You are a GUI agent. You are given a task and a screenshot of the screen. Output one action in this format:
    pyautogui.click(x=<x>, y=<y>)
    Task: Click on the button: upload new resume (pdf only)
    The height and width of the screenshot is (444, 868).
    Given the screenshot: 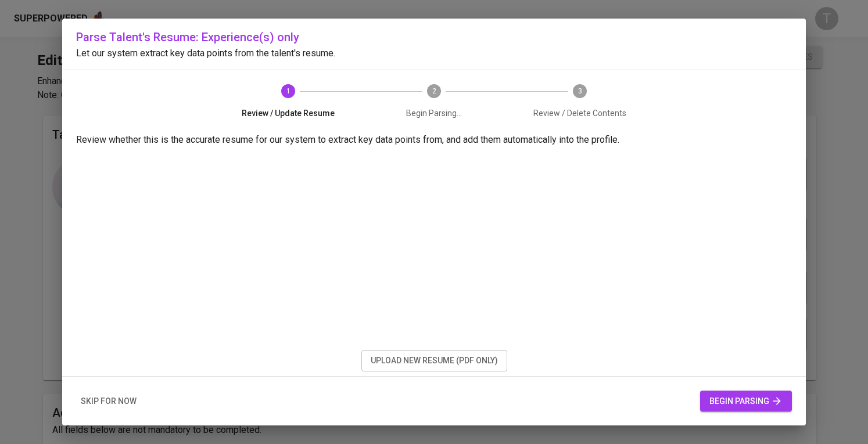 What is the action you would take?
    pyautogui.click(x=434, y=361)
    